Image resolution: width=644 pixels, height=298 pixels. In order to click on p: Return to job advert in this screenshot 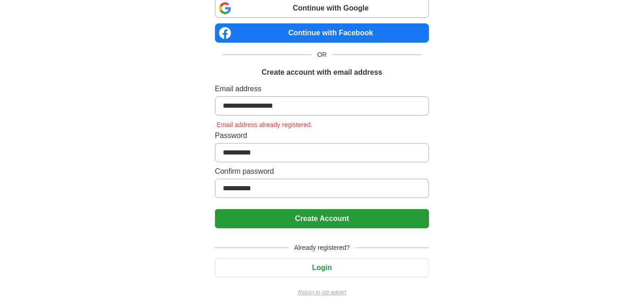, I will do `click(322, 292)`.